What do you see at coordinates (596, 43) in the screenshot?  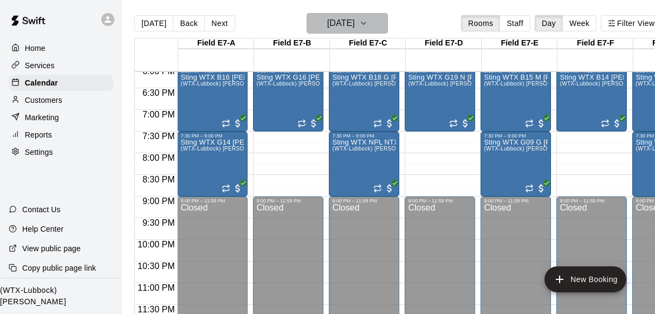 I see `div: Field E7-F` at bounding box center [596, 43].